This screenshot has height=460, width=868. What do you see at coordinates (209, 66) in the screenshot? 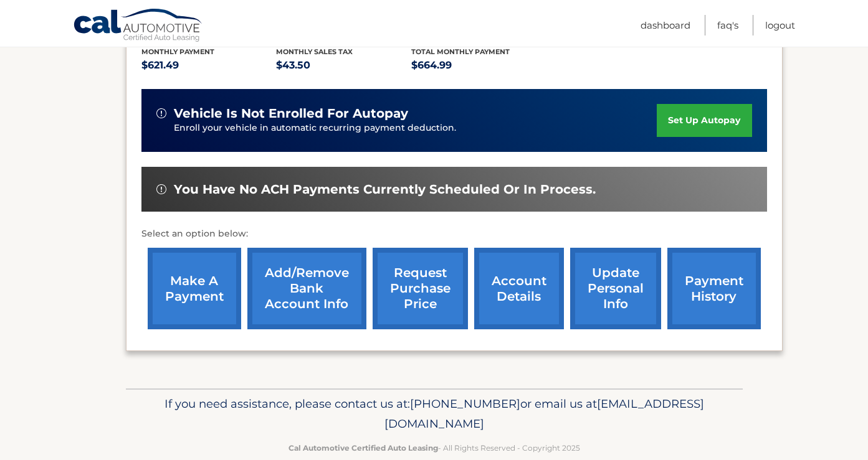
I see `p: $621.49` at bounding box center [209, 66].